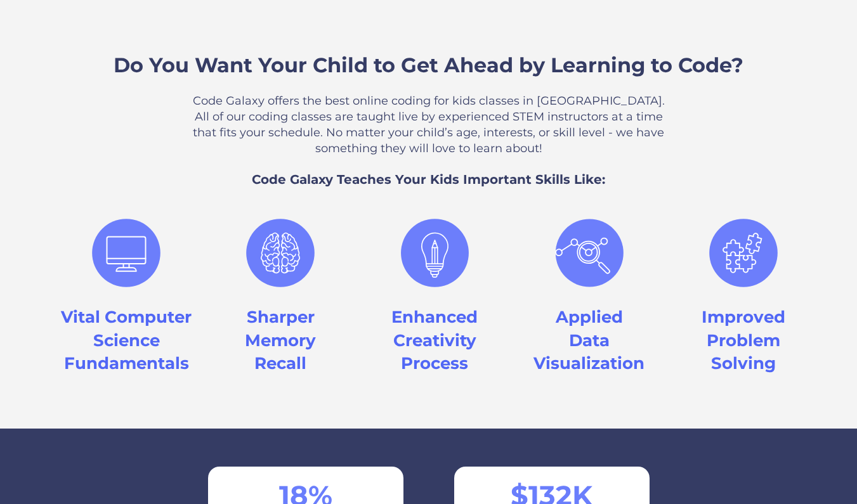 This screenshot has height=504, width=857. What do you see at coordinates (280, 339) in the screenshot?
I see `h3: Sharper Memory Recall` at bounding box center [280, 339].